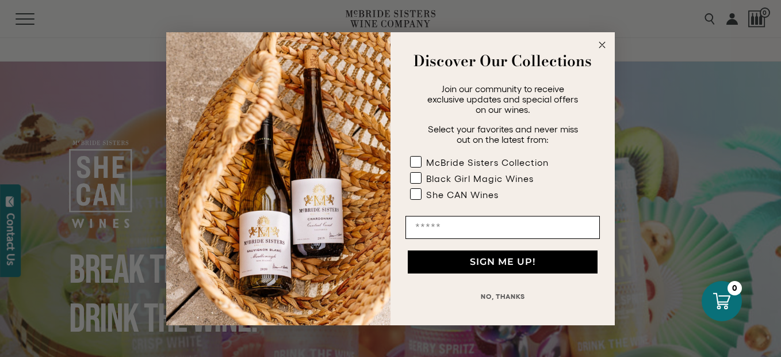  What do you see at coordinates (487, 162) in the screenshot?
I see `div: McBride Sisters Collection` at bounding box center [487, 162].